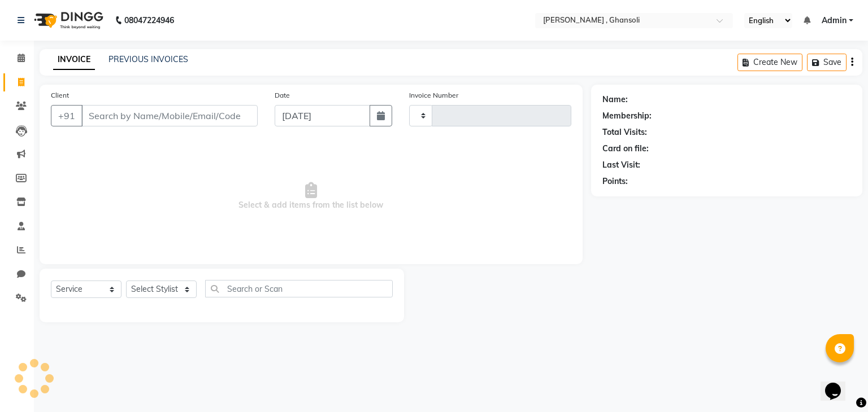 The image size is (868, 412). Describe the element at coordinates (625, 148) in the screenshot. I see `div: Card on file:` at that location.